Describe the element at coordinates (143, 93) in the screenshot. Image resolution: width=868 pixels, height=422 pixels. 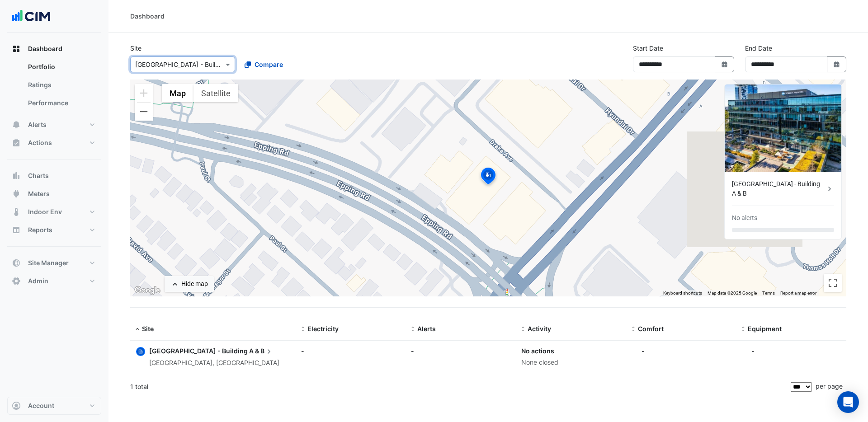
I see `button: Zoom in` at that location.